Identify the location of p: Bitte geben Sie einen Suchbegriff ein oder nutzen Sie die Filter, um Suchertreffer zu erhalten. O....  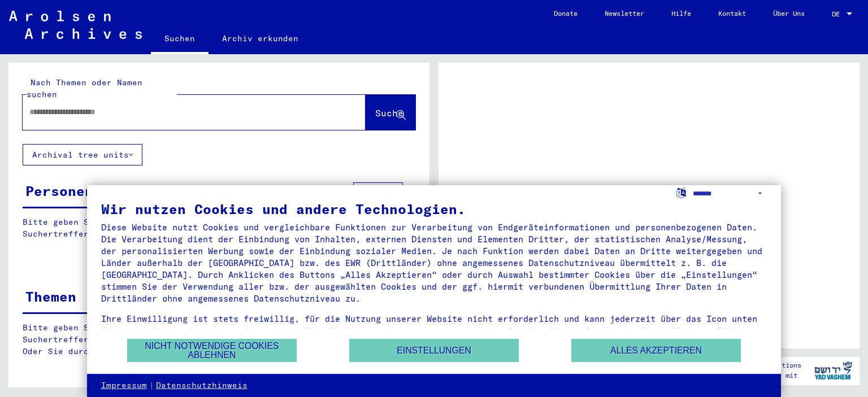
(219, 340).